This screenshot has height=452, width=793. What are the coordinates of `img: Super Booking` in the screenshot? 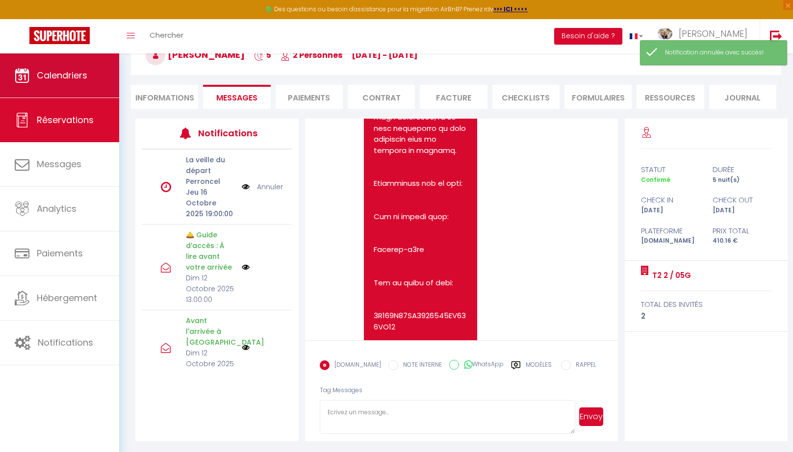 It's located at (59, 35).